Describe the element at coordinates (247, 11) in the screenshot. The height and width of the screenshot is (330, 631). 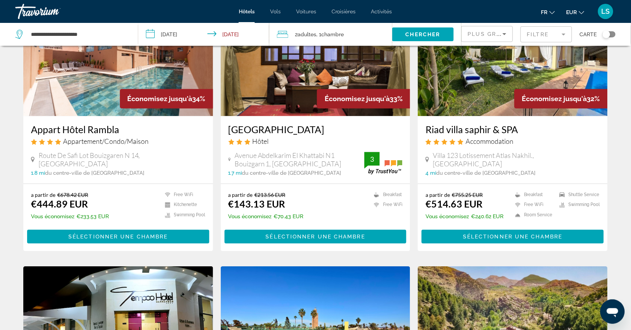
I see `span: Hôtels` at that location.